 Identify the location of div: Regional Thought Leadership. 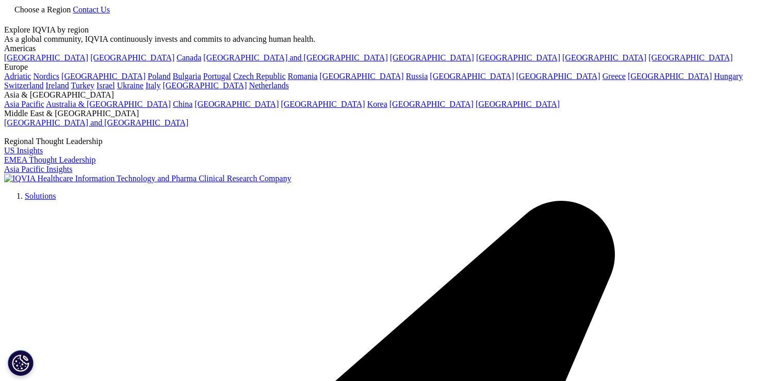
(390, 141).